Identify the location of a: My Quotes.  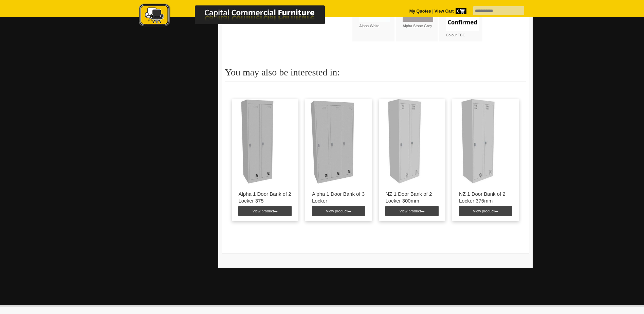
(420, 11).